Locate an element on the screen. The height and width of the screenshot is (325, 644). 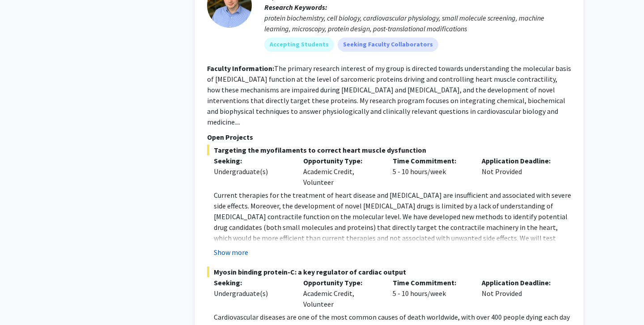
b: Faculty Information: is located at coordinates (241, 68).